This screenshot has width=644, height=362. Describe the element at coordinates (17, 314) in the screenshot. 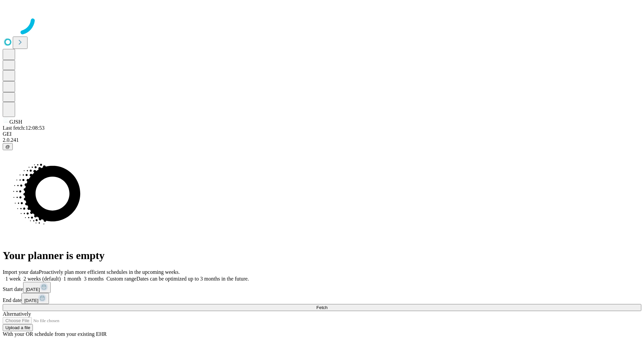

I see `span: Alternatively` at that location.